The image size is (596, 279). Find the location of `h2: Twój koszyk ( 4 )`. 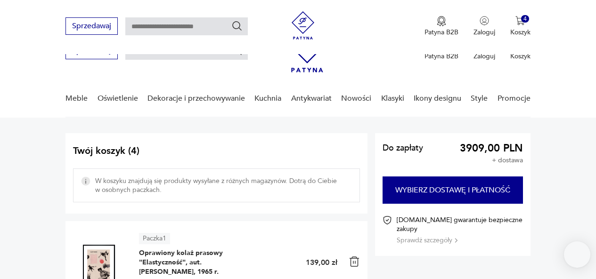

h2: Twój koszyk ( 4 ) is located at coordinates (216, 151).